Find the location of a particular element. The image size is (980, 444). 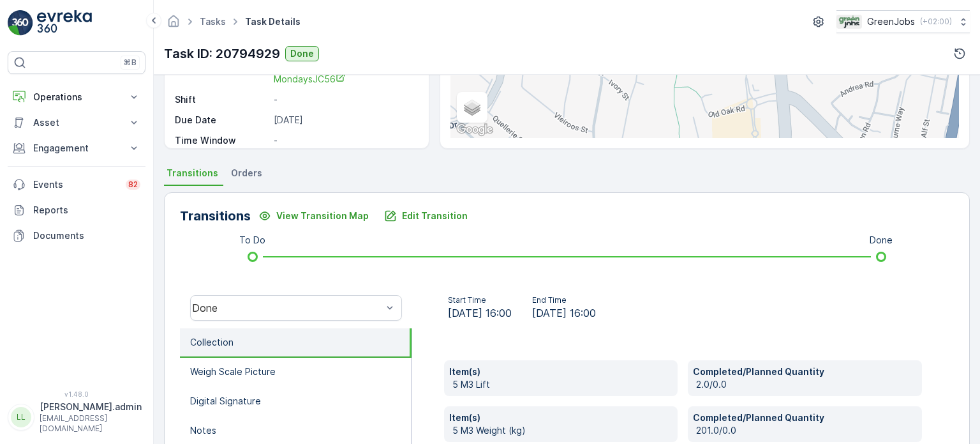

p: View Transition Map is located at coordinates (322, 216).